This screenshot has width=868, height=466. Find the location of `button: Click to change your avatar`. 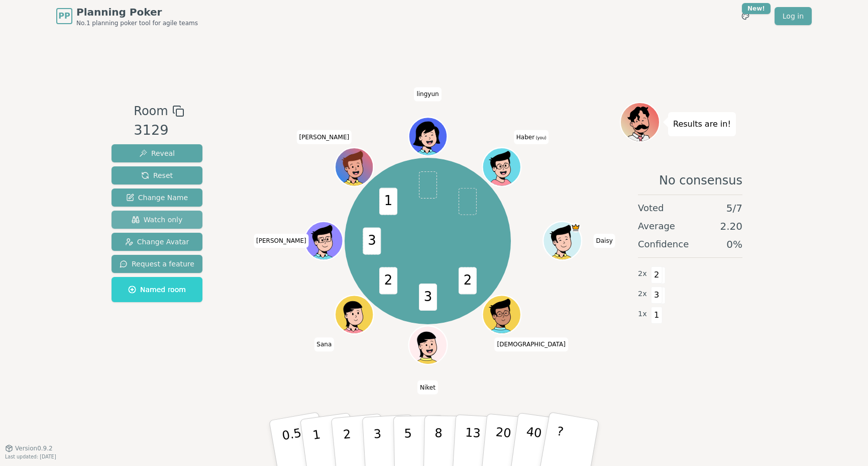

button: Click to change your avatar is located at coordinates (501, 167).